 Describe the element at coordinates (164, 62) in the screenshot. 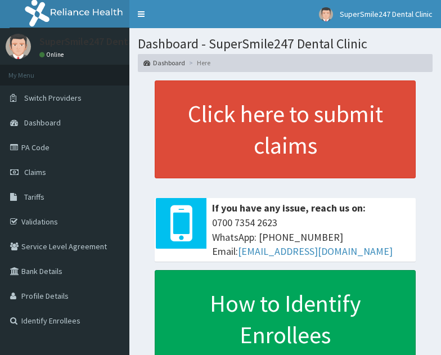

I see `a: Dashboard` at that location.